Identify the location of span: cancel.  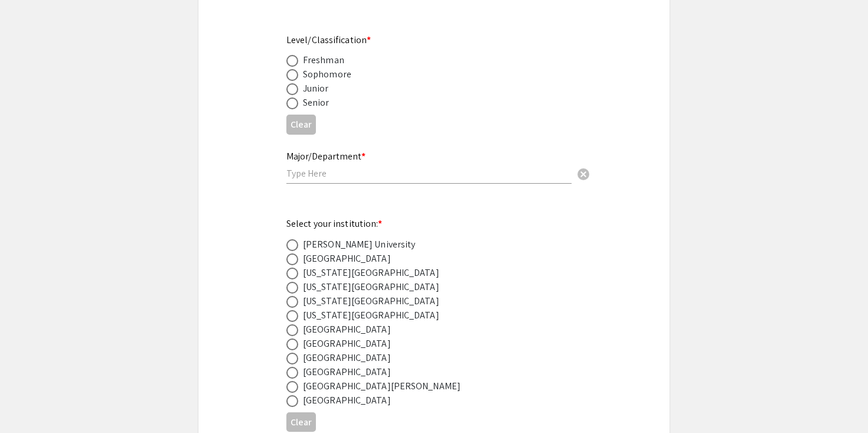
(583, 174).